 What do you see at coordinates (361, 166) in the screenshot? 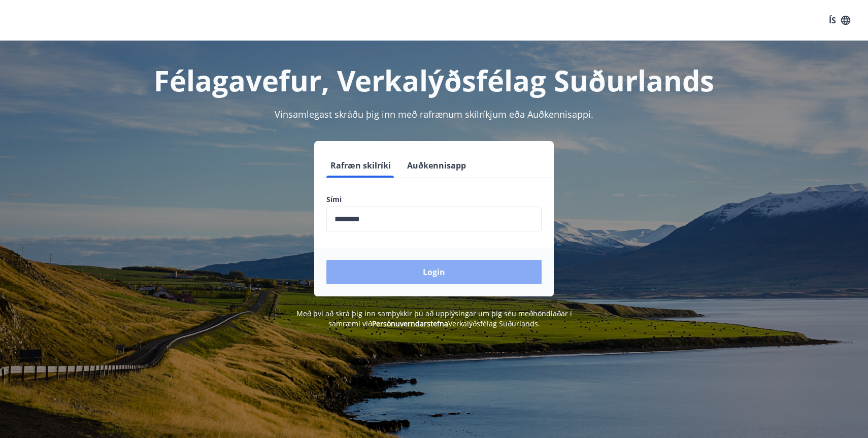
I see `button: Rafræn skilríki` at bounding box center [361, 166].